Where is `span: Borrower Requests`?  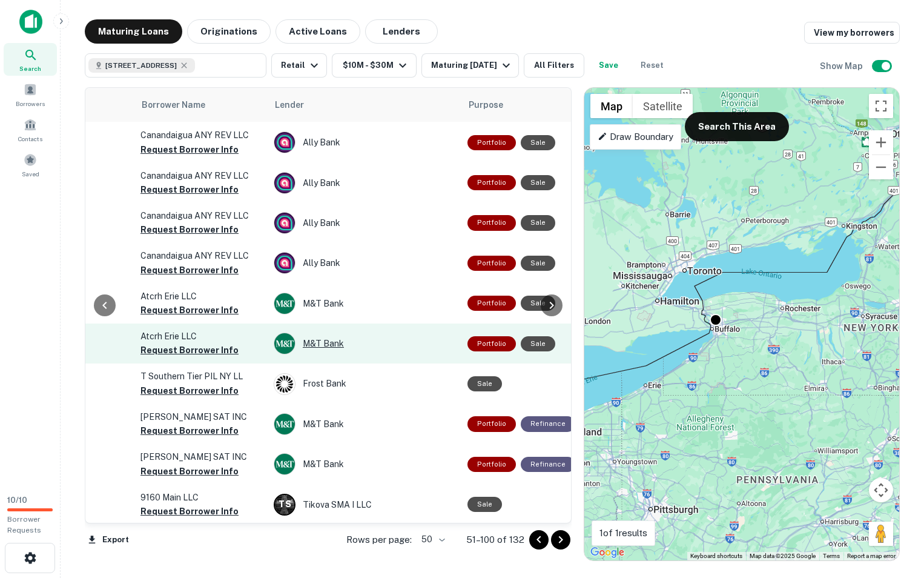
span: Borrower Requests is located at coordinates (24, 525).